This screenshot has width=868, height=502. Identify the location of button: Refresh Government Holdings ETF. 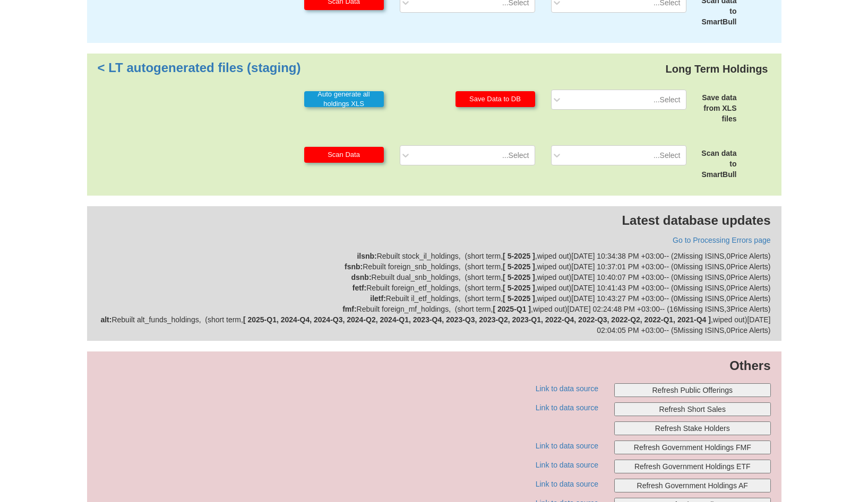
(692, 467).